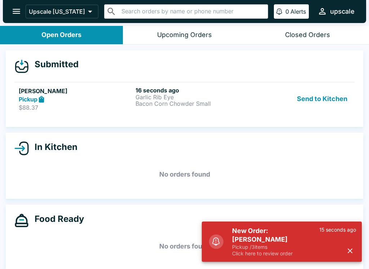 The width and height of the screenshot is (369, 269). I want to click on div: Closed Orders, so click(307, 35).